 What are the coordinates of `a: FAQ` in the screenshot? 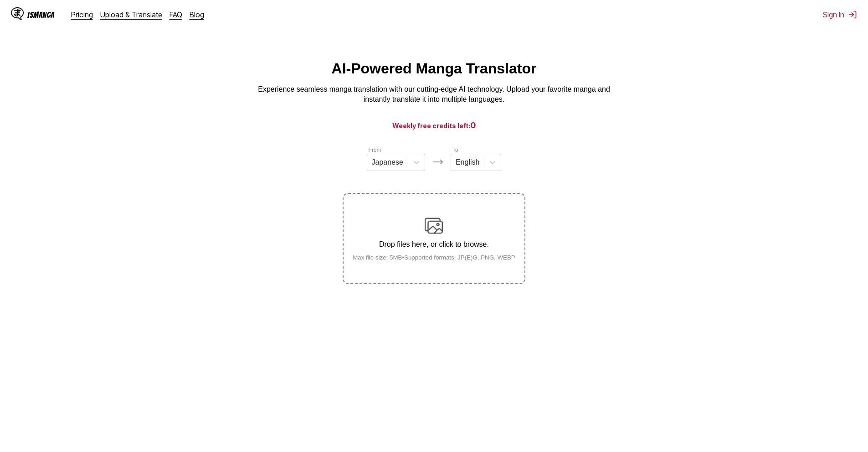 It's located at (176, 15).